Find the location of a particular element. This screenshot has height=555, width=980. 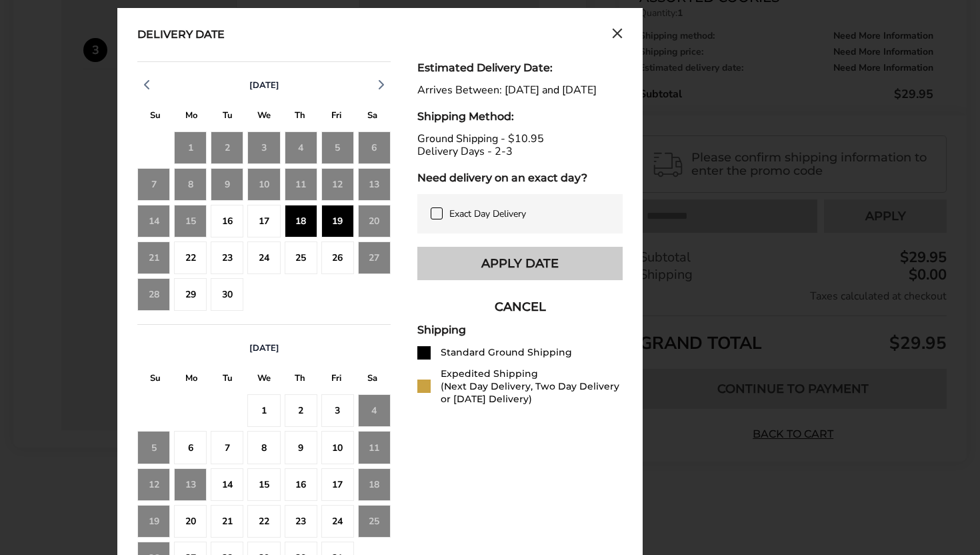

button: Close calendar is located at coordinates (618, 35).